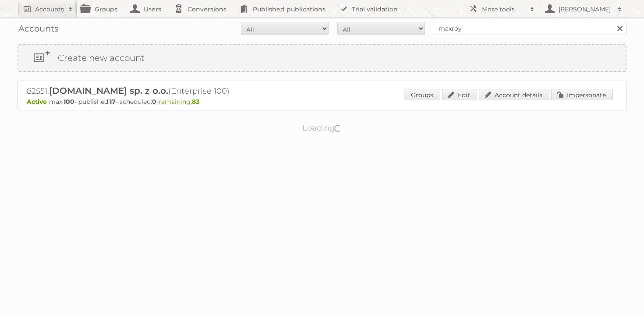 This screenshot has width=644, height=315. Describe the element at coordinates (322, 102) in the screenshot. I see `p: max: - published: - scheduled: -` at that location.